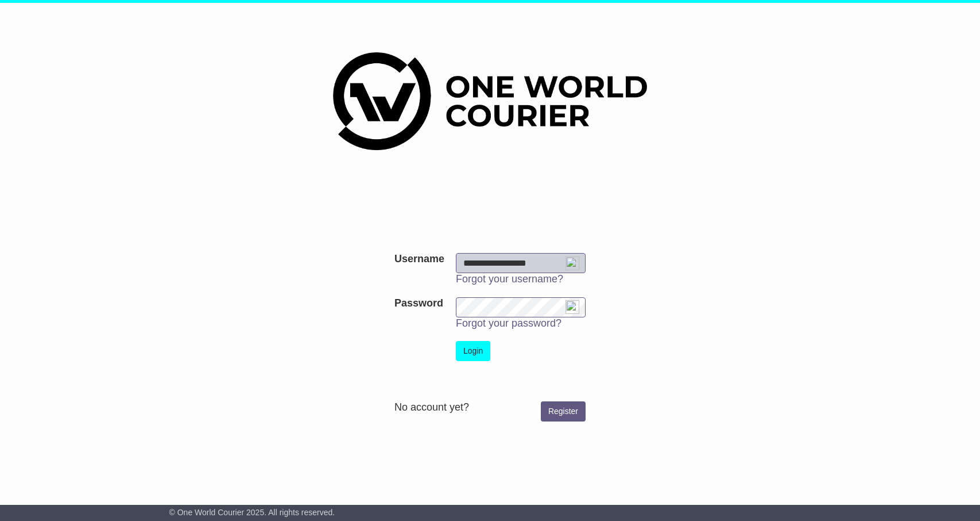  I want to click on span: © One World Courier 2025. All rights reserved., so click(252, 512).